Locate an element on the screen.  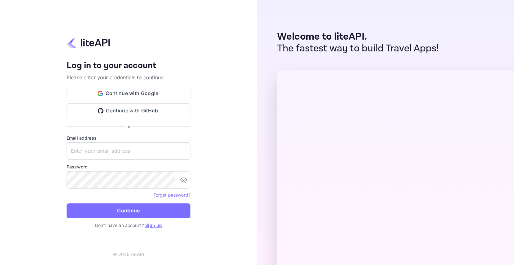
p: or is located at coordinates (128, 126).